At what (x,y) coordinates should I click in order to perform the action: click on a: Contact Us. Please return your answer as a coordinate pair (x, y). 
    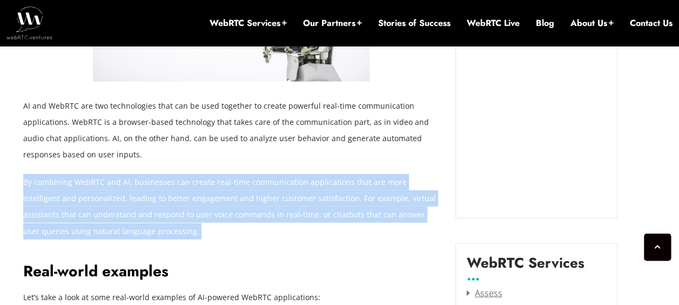
    Looking at the image, I should click on (651, 23).